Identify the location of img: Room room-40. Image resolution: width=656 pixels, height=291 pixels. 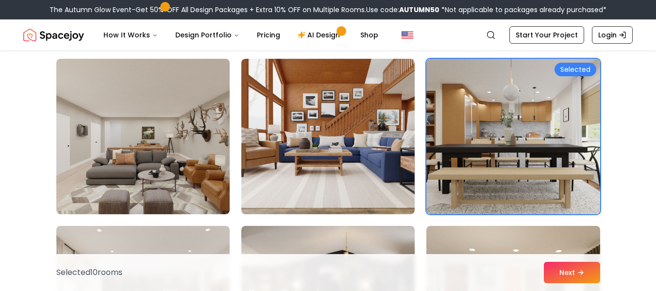
(143, 136).